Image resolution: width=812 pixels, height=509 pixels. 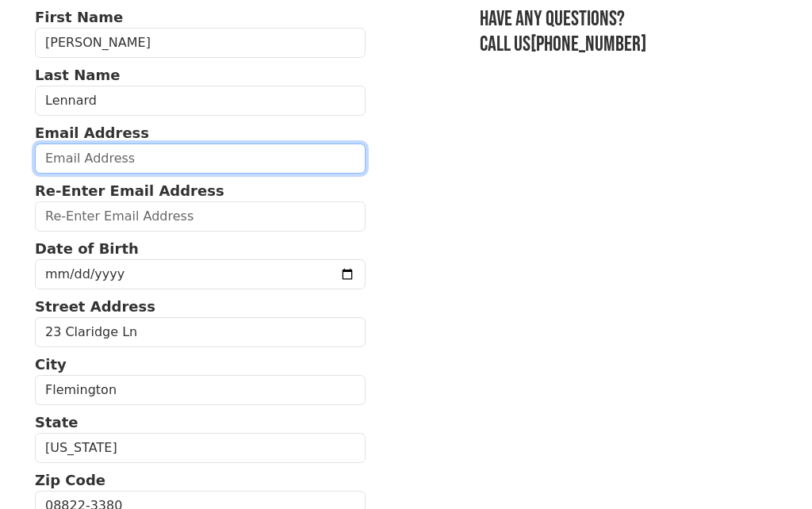 What do you see at coordinates (199, 333) in the screenshot?
I see `input: Street Address` at bounding box center [199, 333].